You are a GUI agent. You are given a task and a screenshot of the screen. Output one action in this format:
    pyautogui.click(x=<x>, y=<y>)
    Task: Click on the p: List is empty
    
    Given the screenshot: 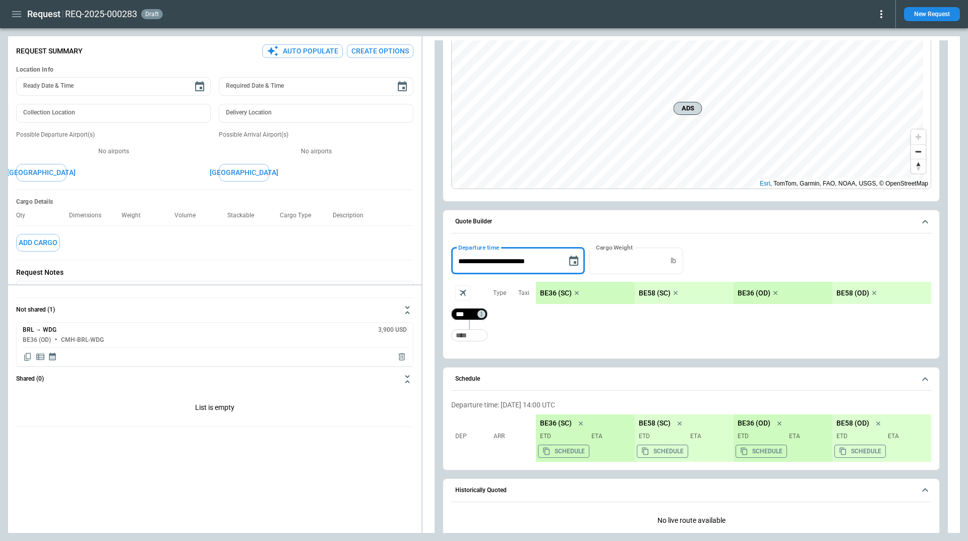 What is the action you would take?
    pyautogui.click(x=215, y=409)
    